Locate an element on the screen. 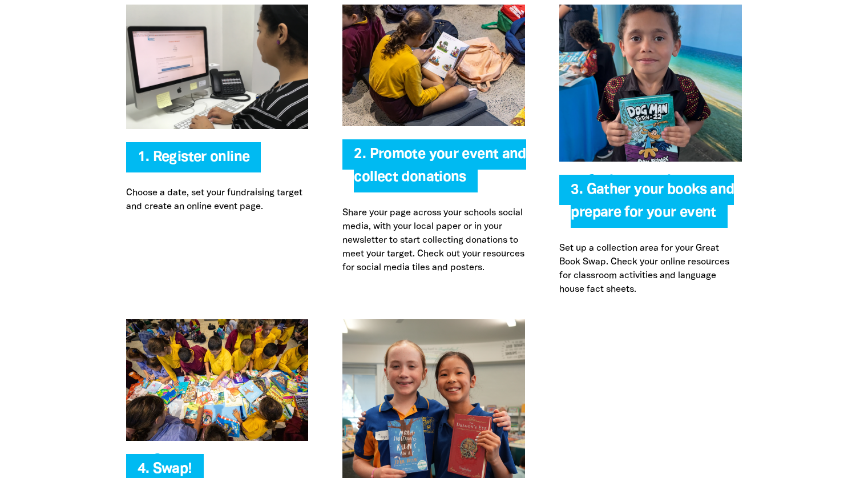  a: 1. Register online is located at coordinates (193, 157).